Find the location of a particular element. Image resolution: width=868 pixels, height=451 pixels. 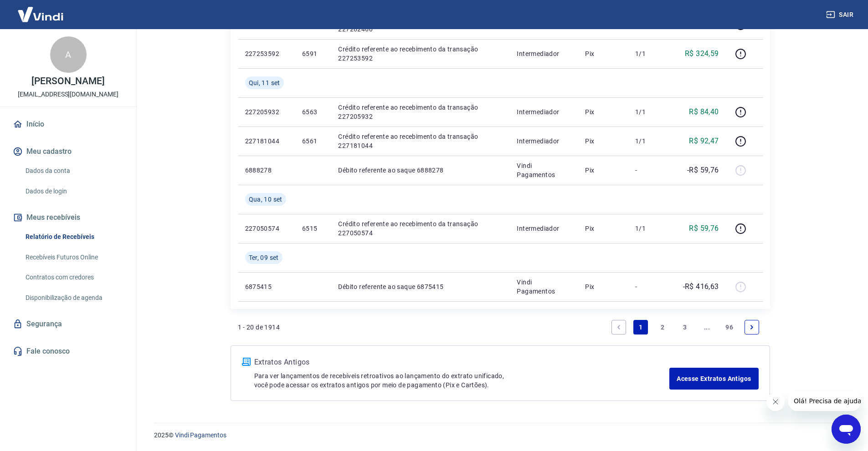

p: Crédito referente ao recebimento da transação 227205932 is located at coordinates (420, 112).